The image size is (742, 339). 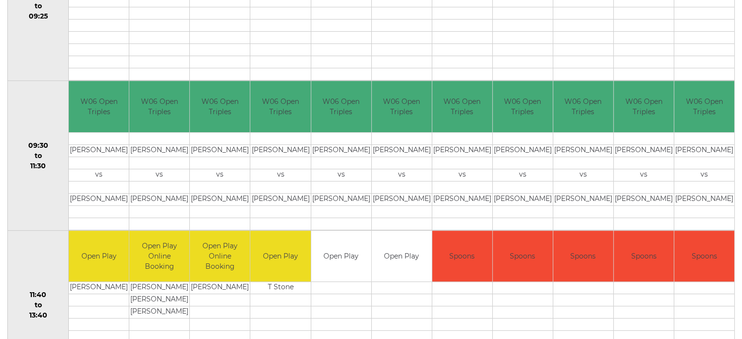 I want to click on td: T Stone, so click(x=280, y=288).